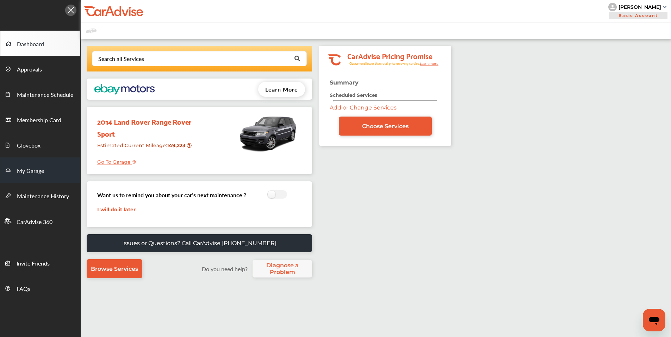  Describe the element at coordinates (143, 148) in the screenshot. I see `div: Estimated Current Mileage :` at that location.